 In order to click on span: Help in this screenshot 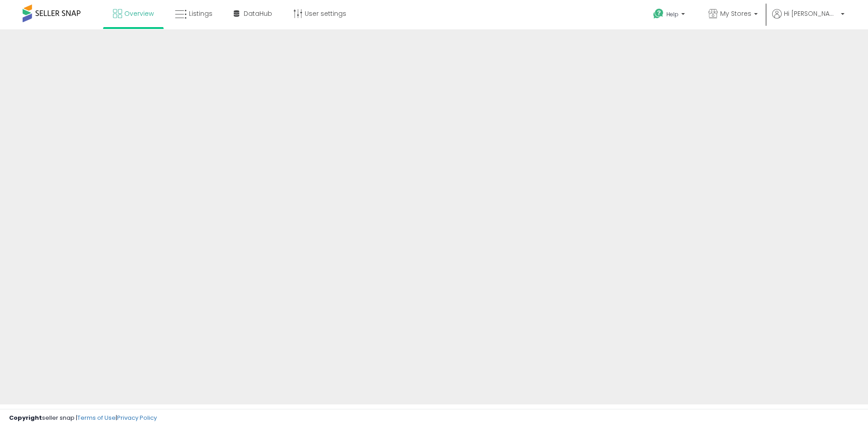, I will do `click(672, 14)`.